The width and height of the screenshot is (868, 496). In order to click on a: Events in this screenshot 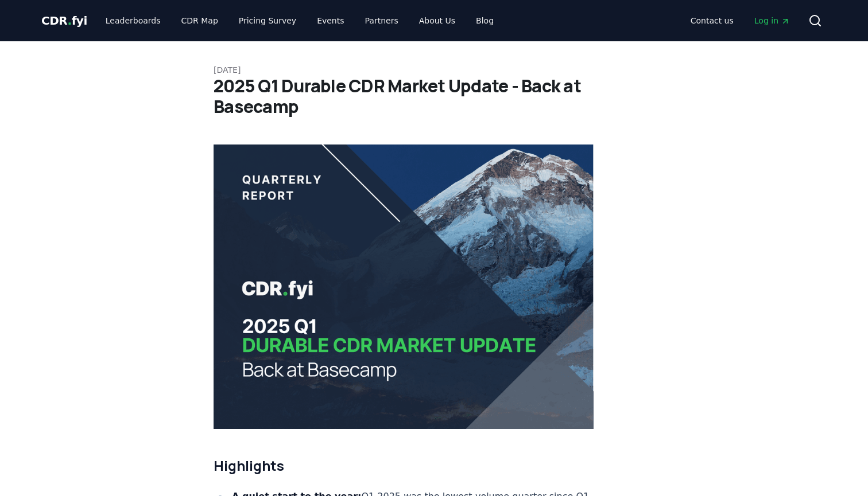, I will do `click(330, 21)`.